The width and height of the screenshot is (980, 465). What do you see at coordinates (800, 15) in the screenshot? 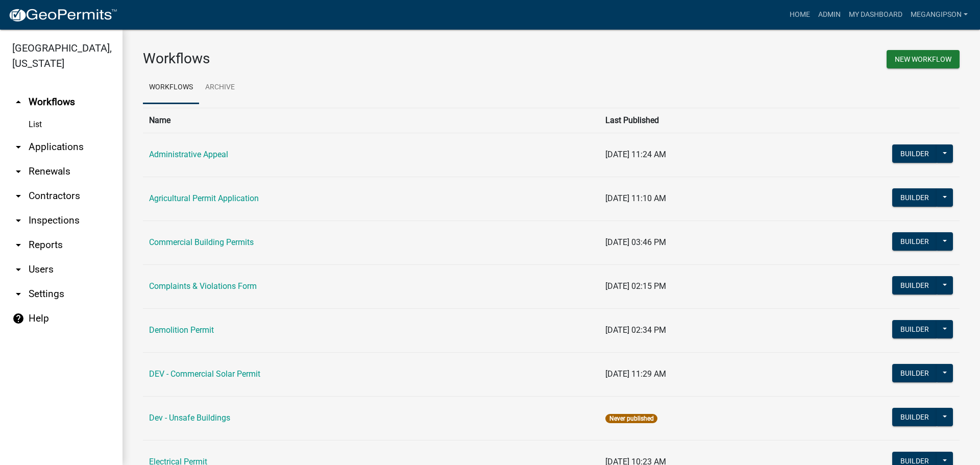
I see `a: Home` at bounding box center [800, 15].